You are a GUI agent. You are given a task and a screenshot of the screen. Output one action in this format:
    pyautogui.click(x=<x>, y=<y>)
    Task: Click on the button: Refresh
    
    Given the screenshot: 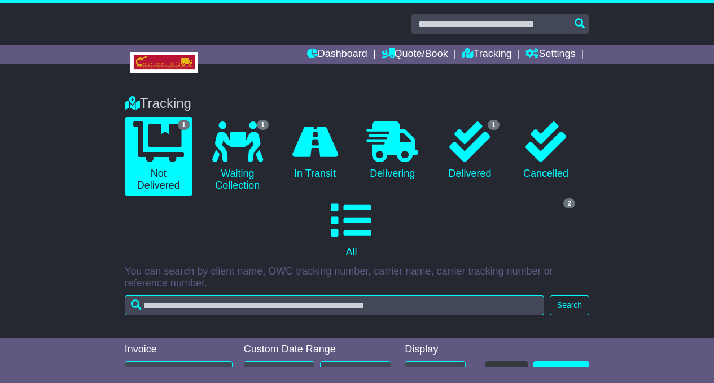 What is the action you would take?
    pyautogui.click(x=506, y=370)
    